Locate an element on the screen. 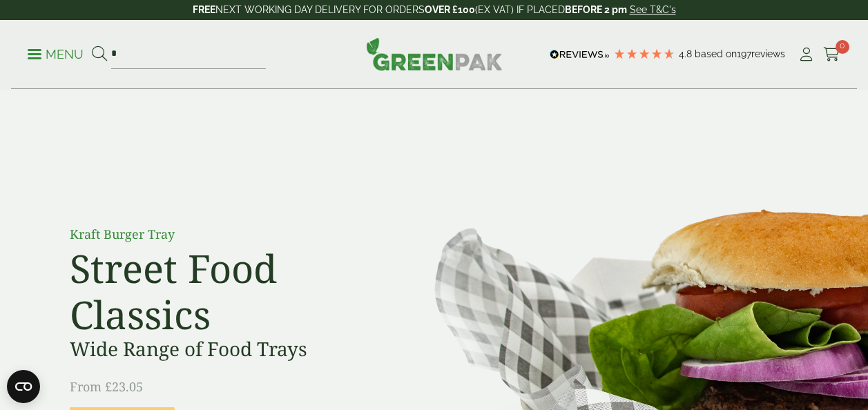 Image resolution: width=868 pixels, height=410 pixels. i: Cart is located at coordinates (832, 55).